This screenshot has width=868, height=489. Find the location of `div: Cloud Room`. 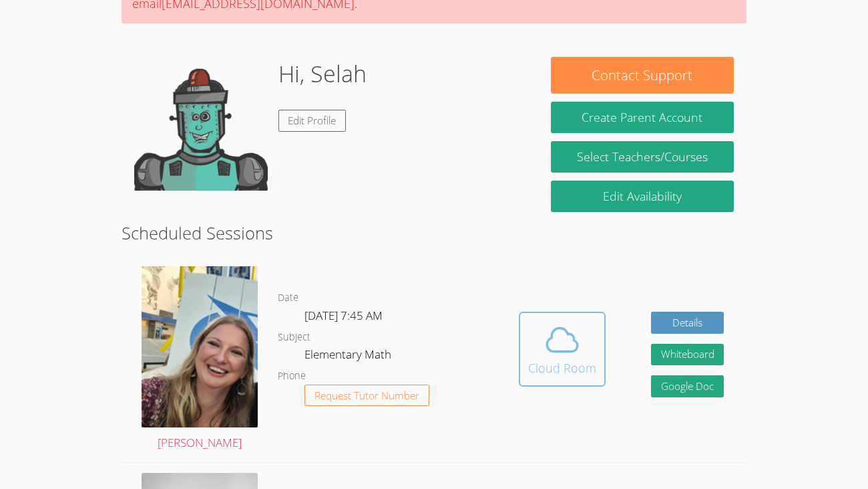

div: Cloud Room is located at coordinates (562, 367).